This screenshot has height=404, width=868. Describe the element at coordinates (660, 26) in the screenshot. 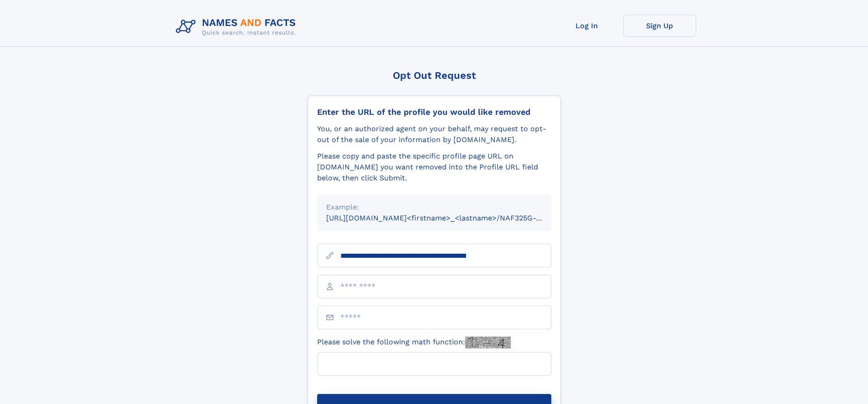

I see `a: Sign Up` at that location.